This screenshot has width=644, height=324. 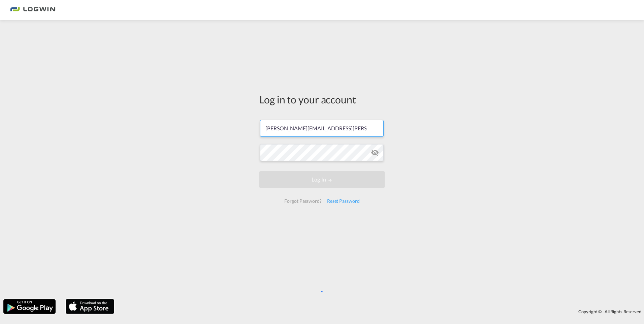 What do you see at coordinates (322, 99) in the screenshot?
I see `div: Log in to your account` at bounding box center [322, 99].